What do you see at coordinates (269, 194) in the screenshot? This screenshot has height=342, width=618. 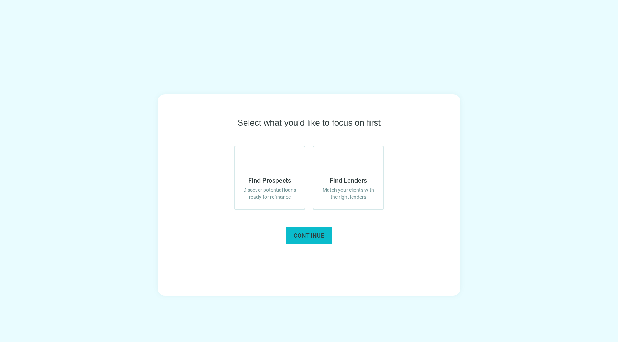 I see `span: Discover potential loans ready for refinance` at bounding box center [269, 194].